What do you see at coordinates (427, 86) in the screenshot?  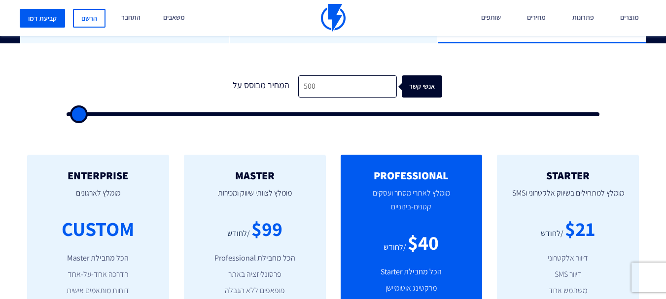 I see `div: אנשי קשר` at bounding box center [427, 86].